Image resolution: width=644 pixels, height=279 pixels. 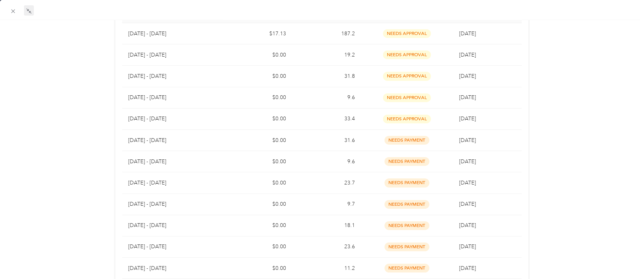 What do you see at coordinates (326, 33) in the screenshot?
I see `td: 187.2` at bounding box center [326, 33].